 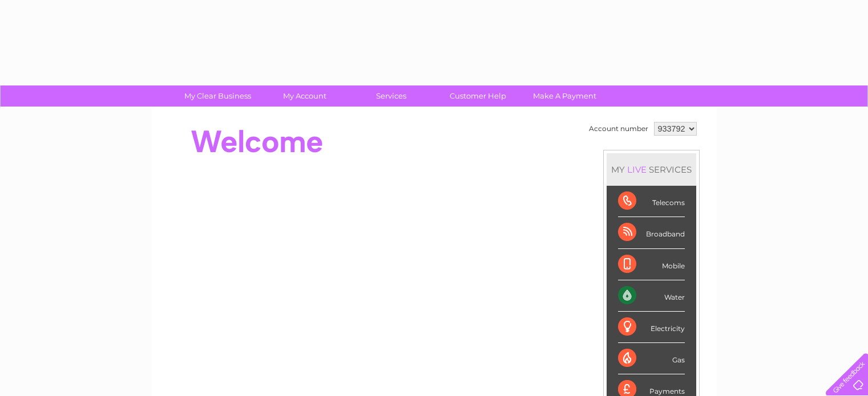 What do you see at coordinates (636, 169) in the screenshot?
I see `div: LIVE` at bounding box center [636, 169].